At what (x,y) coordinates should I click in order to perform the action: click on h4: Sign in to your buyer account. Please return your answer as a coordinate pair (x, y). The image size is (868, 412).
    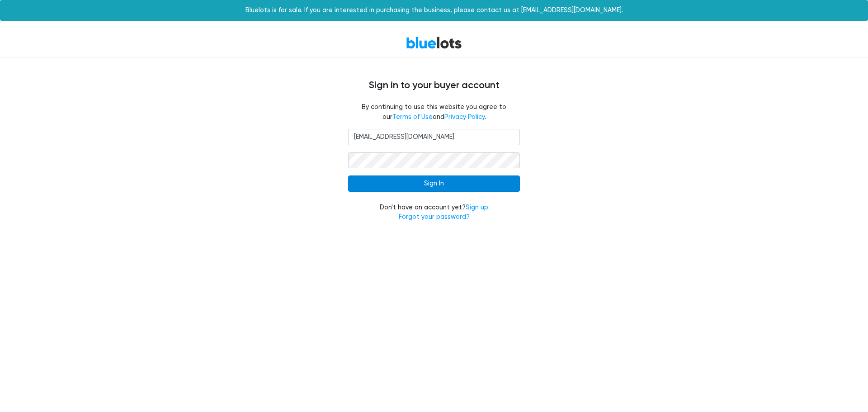
    Looking at the image, I should click on (434, 86).